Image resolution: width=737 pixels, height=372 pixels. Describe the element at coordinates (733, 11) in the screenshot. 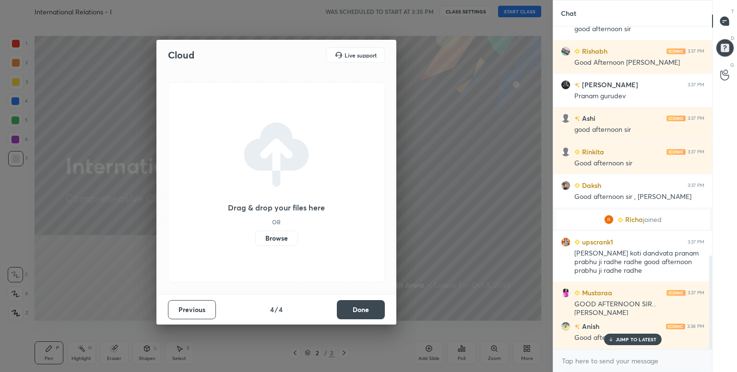

I see `p: T` at that location.